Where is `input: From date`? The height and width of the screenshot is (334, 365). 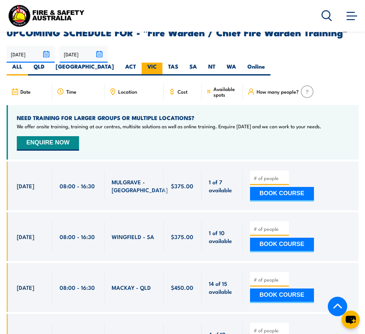 input: From date is located at coordinates (31, 54).